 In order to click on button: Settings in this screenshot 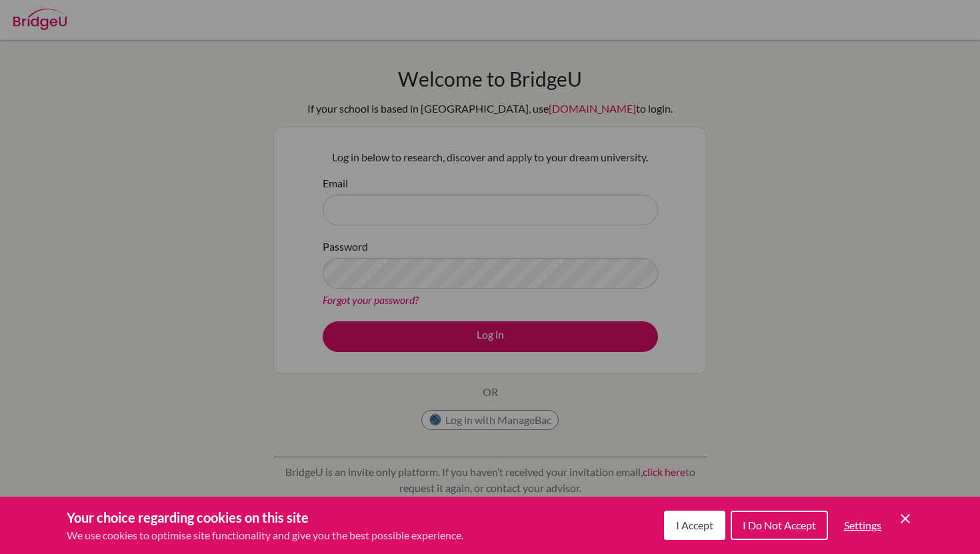, I will do `click(862, 525)`.